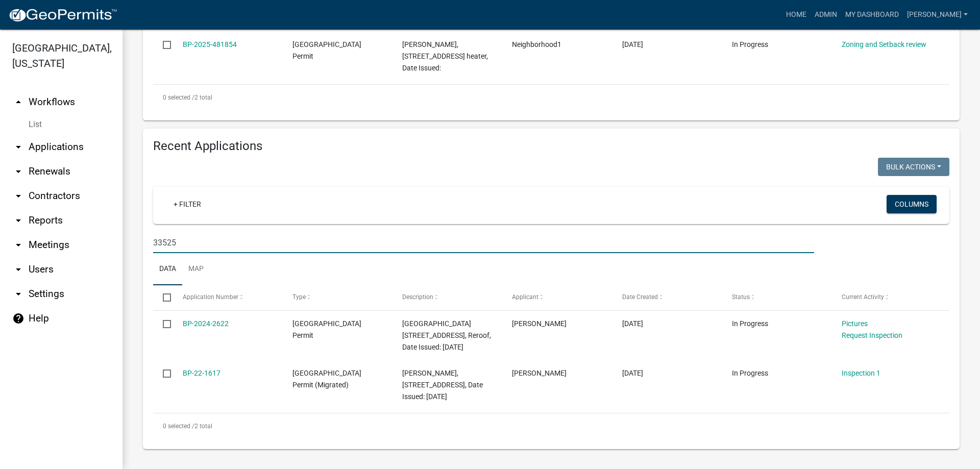  What do you see at coordinates (632, 373) in the screenshot?
I see `span: 10/31/2022` at bounding box center [632, 373].